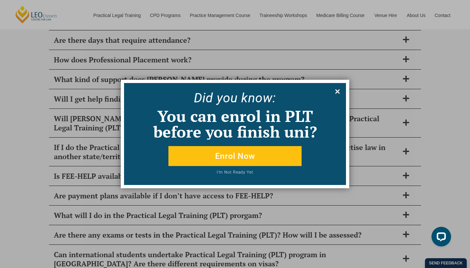 The height and width of the screenshot is (268, 470). I want to click on button: I'm Not Ready Yet, so click(235, 174).